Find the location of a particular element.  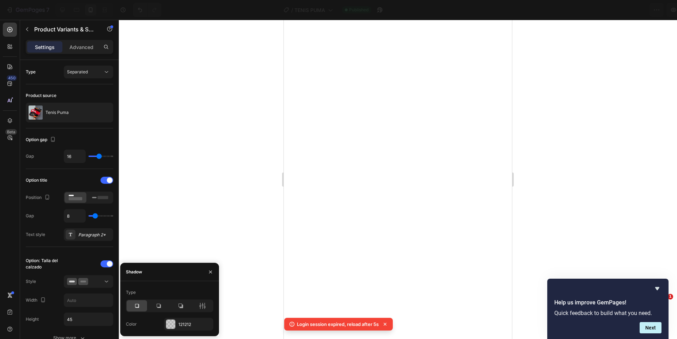

div: Position is located at coordinates (38, 197).